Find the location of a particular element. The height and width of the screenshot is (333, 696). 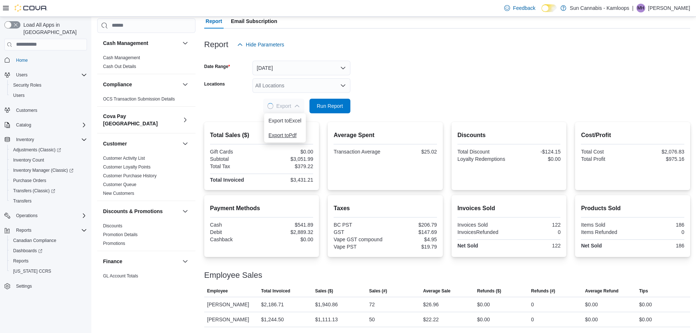

h2: Discounts is located at coordinates (509, 135).